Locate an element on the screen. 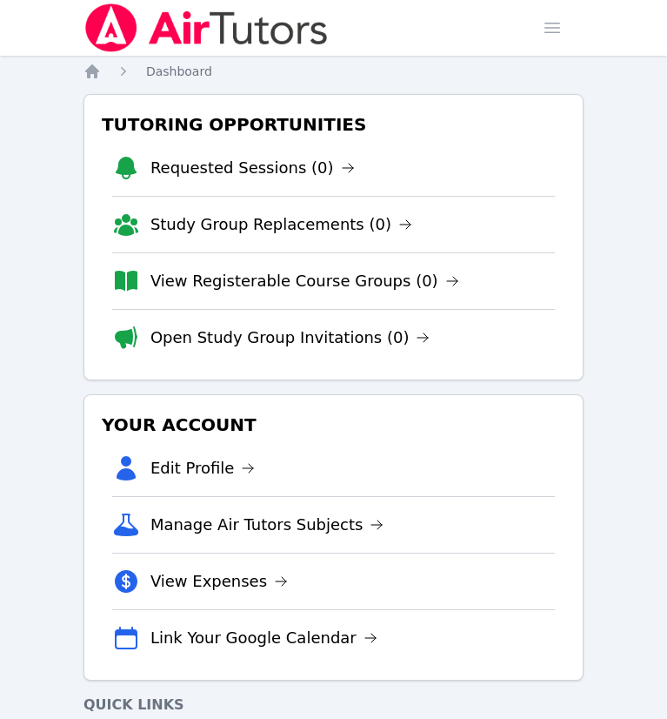  a: View Registerable Course Groups (0) is located at coordinates (305, 281).